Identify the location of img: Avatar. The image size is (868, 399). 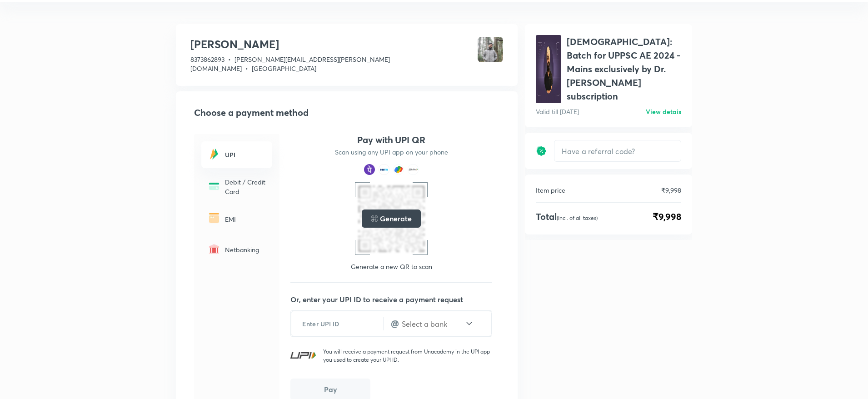
(491, 50).